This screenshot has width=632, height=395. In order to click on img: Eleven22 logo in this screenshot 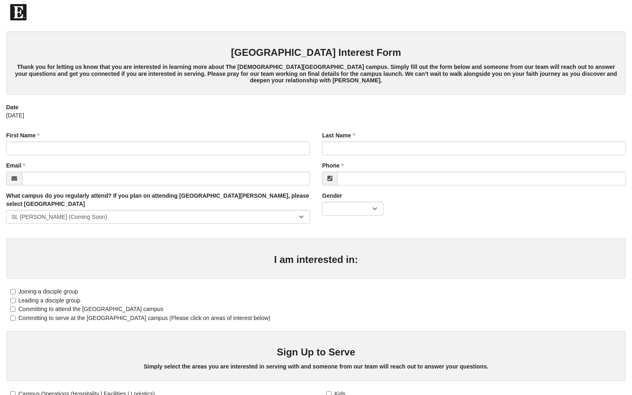, I will do `click(18, 12)`.